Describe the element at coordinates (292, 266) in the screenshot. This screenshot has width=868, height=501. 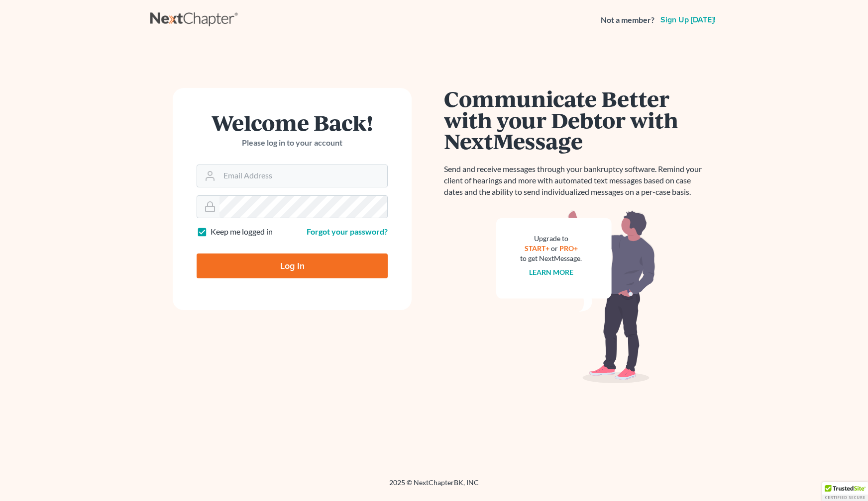
I see `input: Log In` at that location.